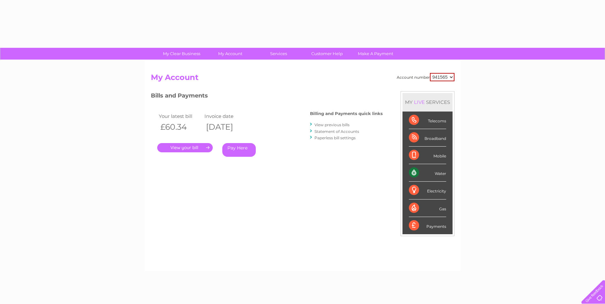  I want to click on div: Mobile, so click(427, 155).